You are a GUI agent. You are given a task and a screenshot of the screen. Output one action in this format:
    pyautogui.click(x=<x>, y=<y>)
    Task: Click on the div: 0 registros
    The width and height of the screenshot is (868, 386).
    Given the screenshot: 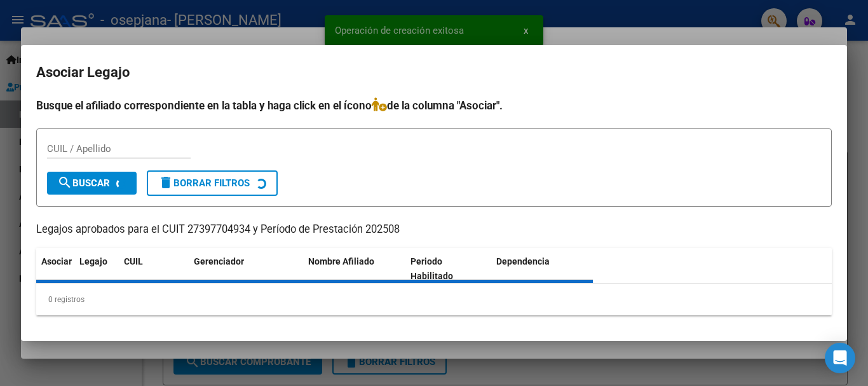 What is the action you would take?
    pyautogui.click(x=434, y=300)
    